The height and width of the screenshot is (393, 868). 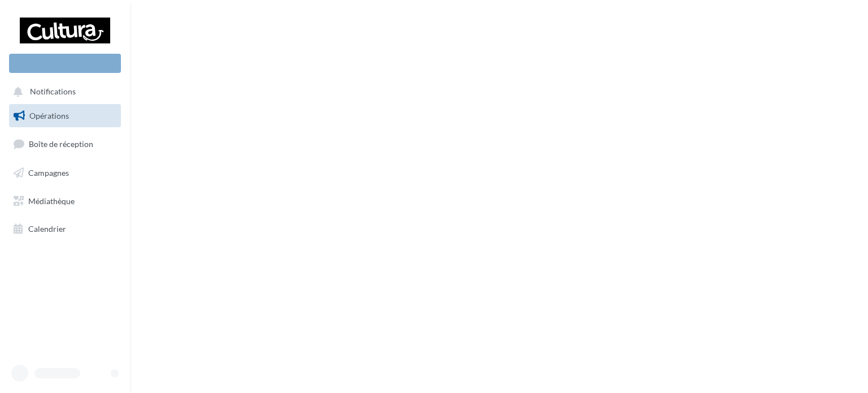 I want to click on span: Opérations, so click(x=49, y=115).